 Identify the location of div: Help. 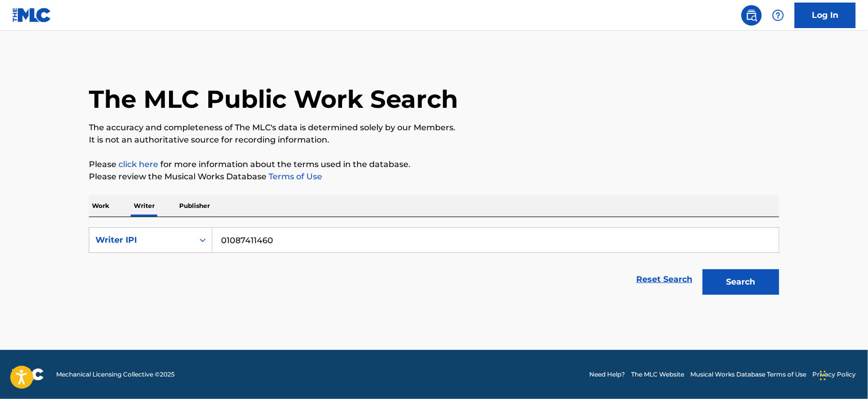
(778, 15).